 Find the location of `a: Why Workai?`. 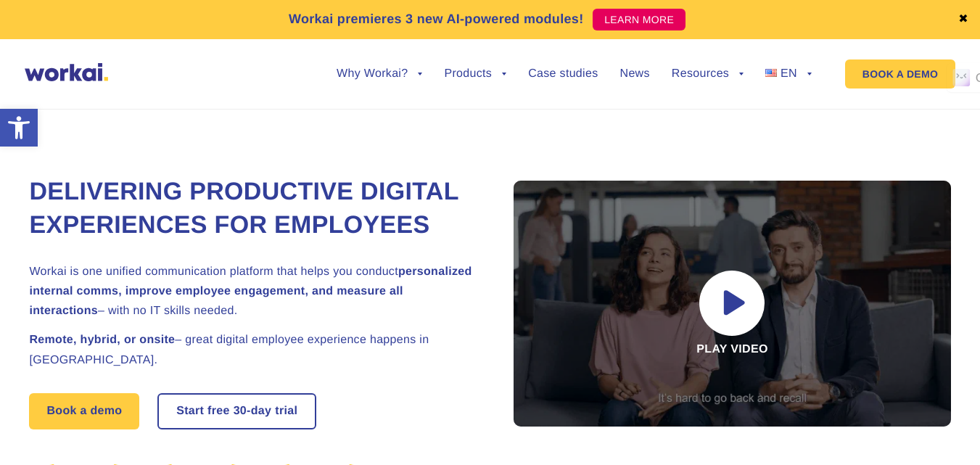

a: Why Workai? is located at coordinates (380, 74).